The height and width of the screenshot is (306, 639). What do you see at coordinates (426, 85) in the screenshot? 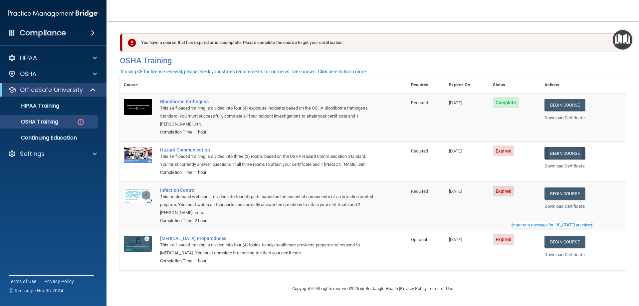
I see `th: Required` at bounding box center [426, 85].